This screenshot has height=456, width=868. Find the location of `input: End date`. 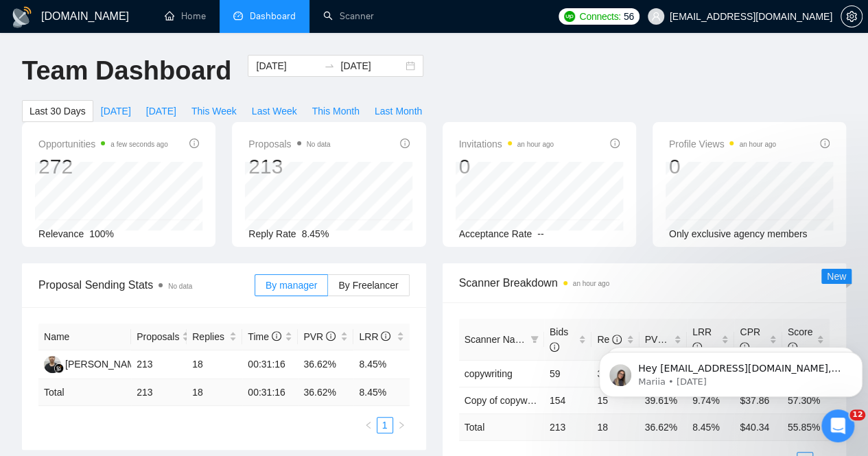

input: End date is located at coordinates (371, 66).